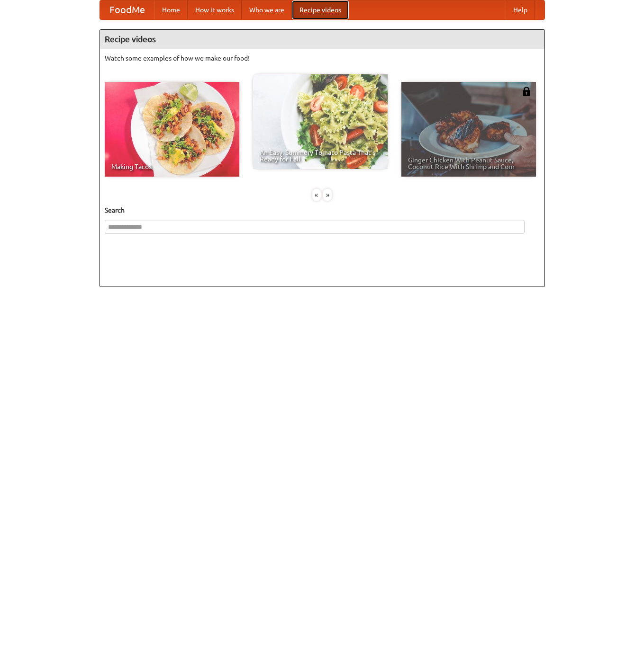  What do you see at coordinates (527, 92) in the screenshot?
I see `img: 483408.png` at bounding box center [527, 92].